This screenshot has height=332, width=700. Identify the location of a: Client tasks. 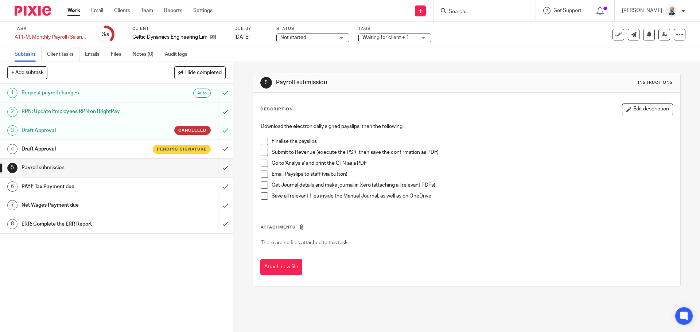
(63, 54).